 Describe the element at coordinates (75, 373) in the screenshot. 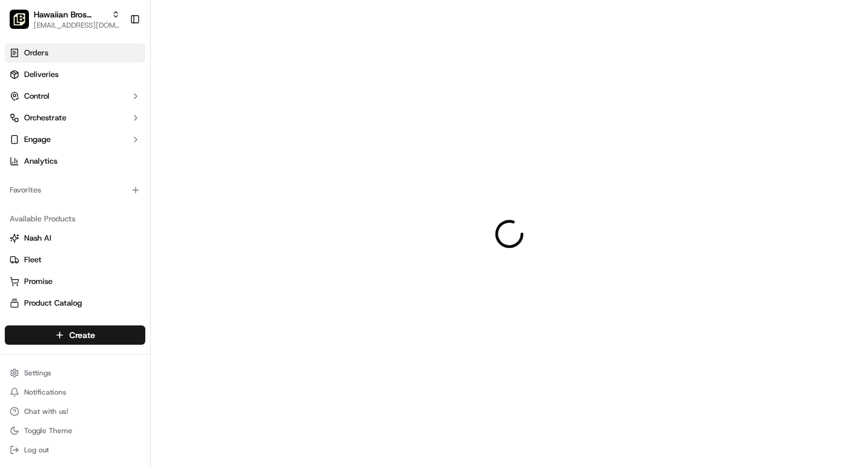

I see `button: Settings` at that location.